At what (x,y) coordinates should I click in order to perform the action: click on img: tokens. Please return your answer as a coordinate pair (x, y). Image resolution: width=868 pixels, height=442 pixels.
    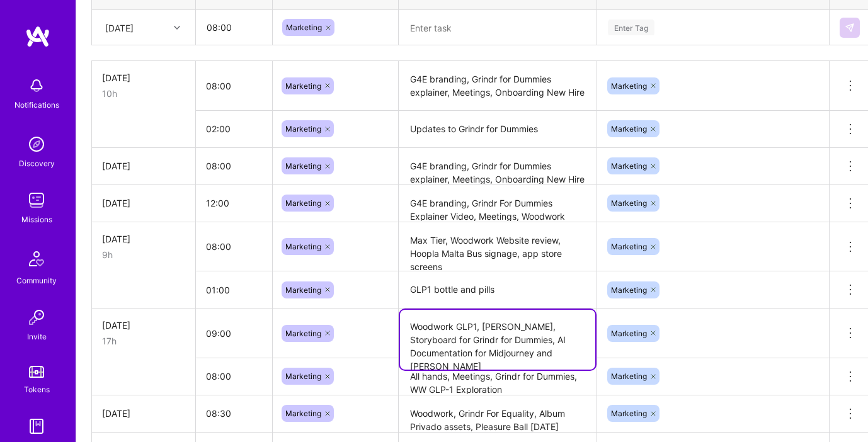
    Looking at the image, I should click on (36, 371).